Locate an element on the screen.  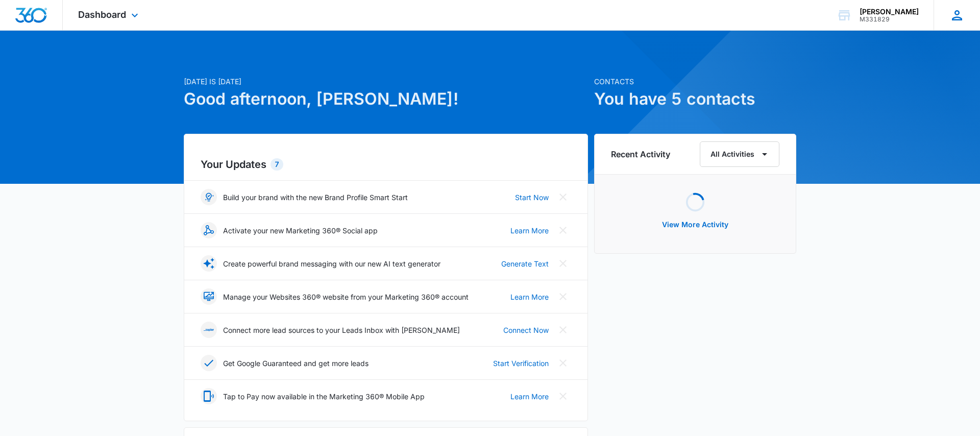
p: Build your brand with the new Brand Profile Smart Start is located at coordinates (316, 197).